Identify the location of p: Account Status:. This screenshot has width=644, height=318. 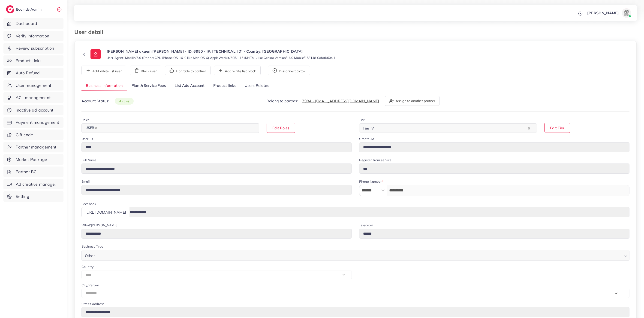
(107, 101).